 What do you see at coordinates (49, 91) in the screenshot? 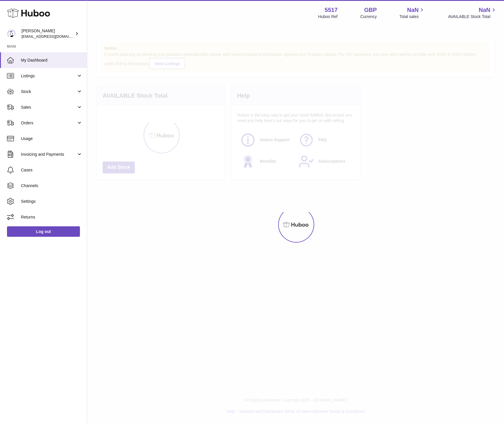
I see `span: Stock` at bounding box center [49, 91].